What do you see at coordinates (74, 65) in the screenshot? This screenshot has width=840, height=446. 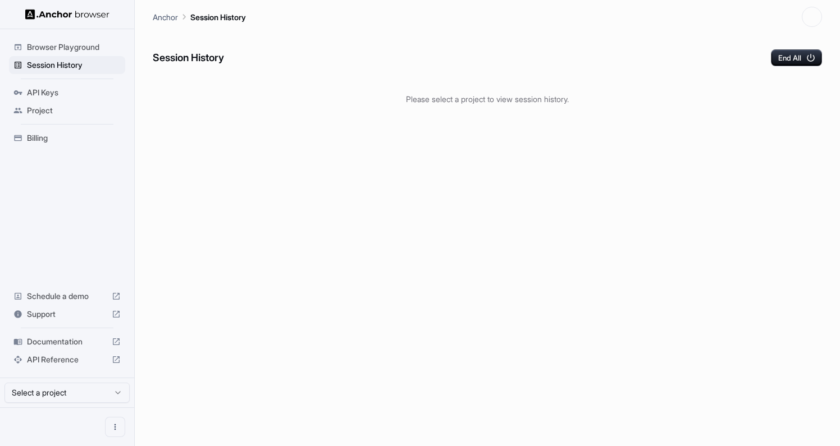 I see `span: Session History` at bounding box center [74, 65].